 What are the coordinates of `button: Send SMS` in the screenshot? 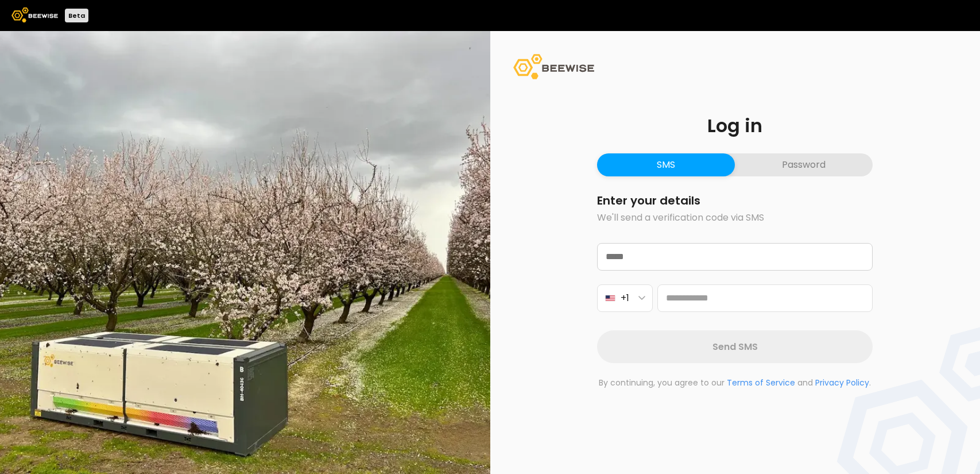 It's located at (734, 347).